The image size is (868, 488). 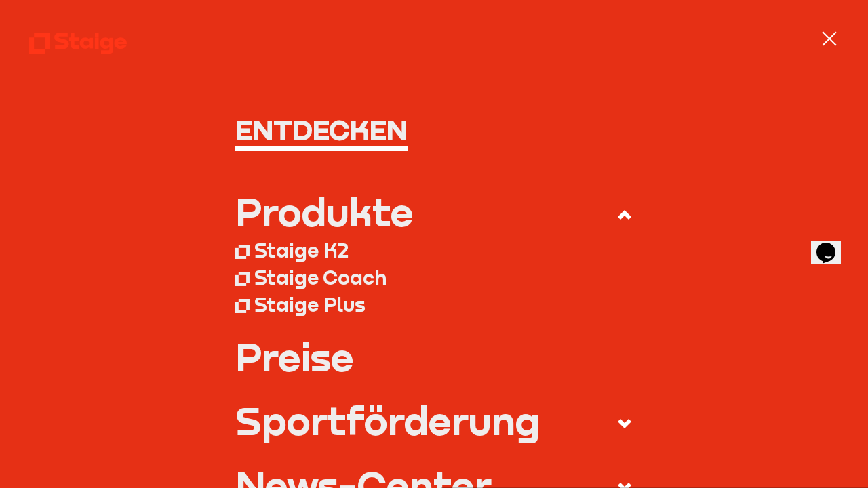 I want to click on div: Sportförderung, so click(x=387, y=420).